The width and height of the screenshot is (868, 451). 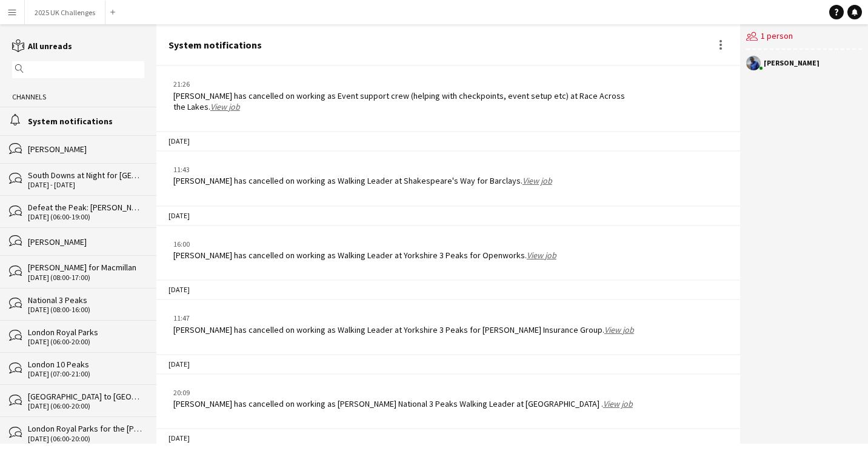 What do you see at coordinates (365, 244) in the screenshot?
I see `div: 16:00` at bounding box center [365, 244].